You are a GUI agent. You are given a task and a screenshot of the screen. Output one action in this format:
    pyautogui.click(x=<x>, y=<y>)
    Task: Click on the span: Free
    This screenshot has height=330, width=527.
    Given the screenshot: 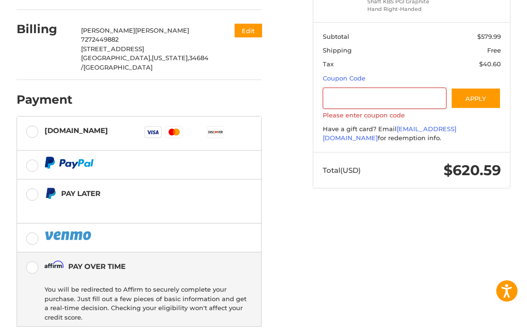 What is the action you would take?
    pyautogui.click(x=494, y=50)
    